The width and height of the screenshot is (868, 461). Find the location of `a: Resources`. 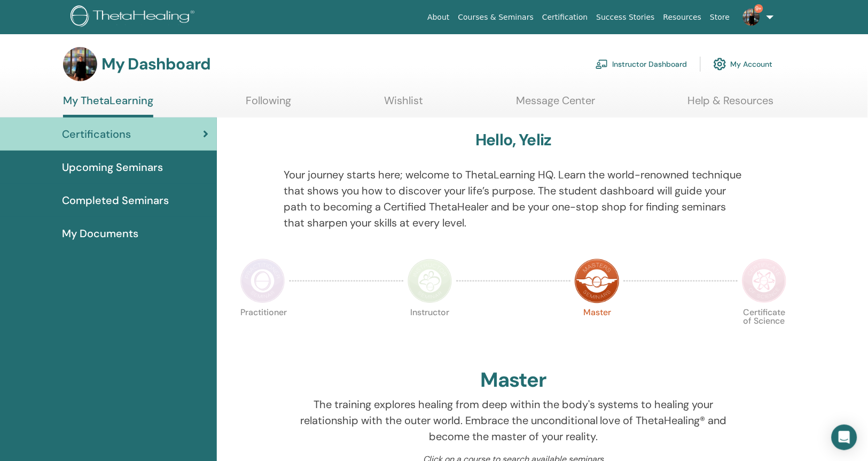

a: Resources is located at coordinates (682, 17).